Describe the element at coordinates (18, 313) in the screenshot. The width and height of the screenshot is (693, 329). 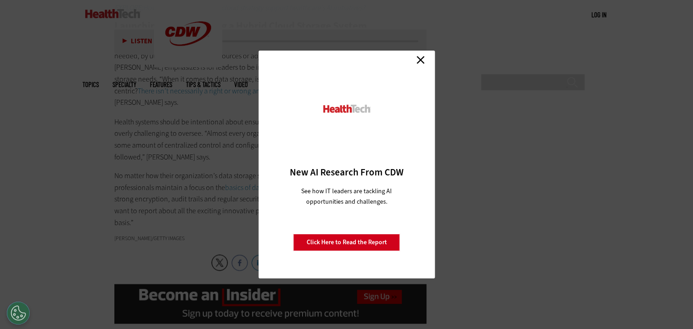
I see `button: Open Preferences` at that location.